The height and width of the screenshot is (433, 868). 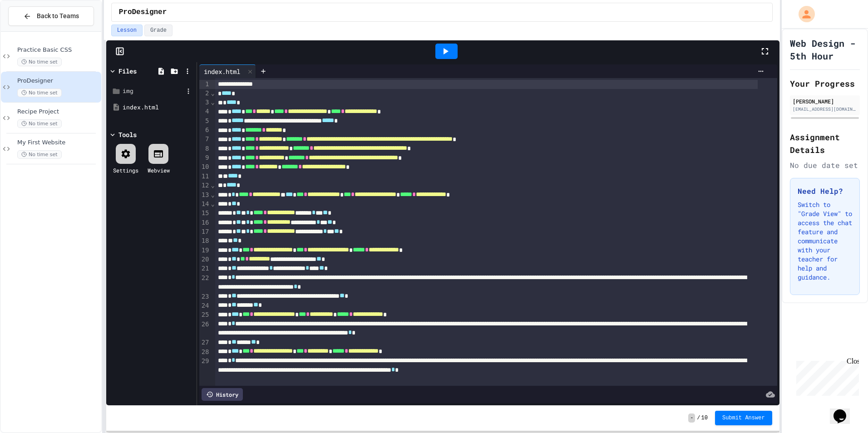 What do you see at coordinates (153, 91) in the screenshot?
I see `div: img` at bounding box center [153, 91].